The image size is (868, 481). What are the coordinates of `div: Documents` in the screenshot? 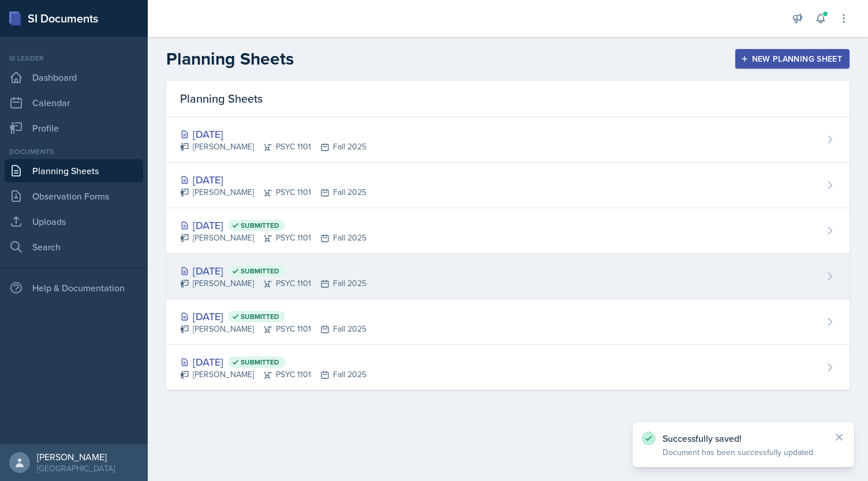 It's located at (74, 152).